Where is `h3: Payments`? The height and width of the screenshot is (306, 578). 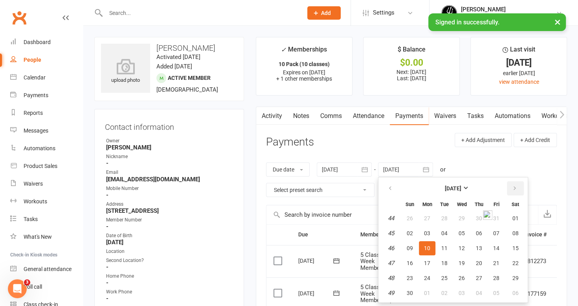
h3: Payments is located at coordinates (290, 142).